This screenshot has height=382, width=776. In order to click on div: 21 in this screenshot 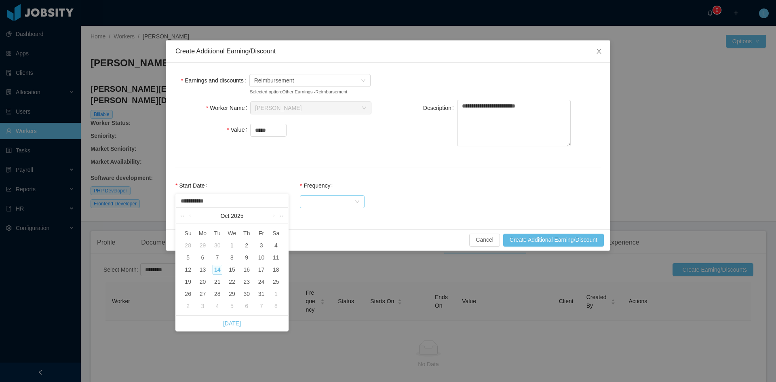, I will do `click(218, 282)`.